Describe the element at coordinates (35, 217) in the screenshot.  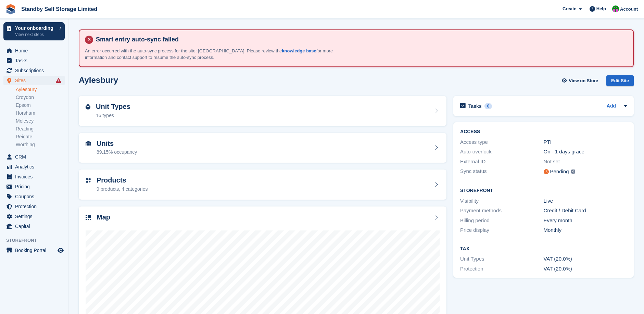
I see `span: Settings` at that location.